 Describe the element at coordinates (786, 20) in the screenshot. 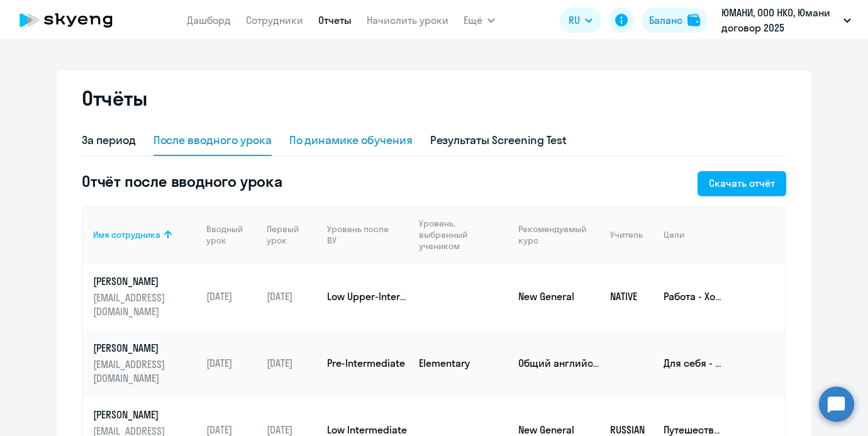

I see `button: ЮМАНИ, ООО НКО, Юмани договор 2025` at that location.